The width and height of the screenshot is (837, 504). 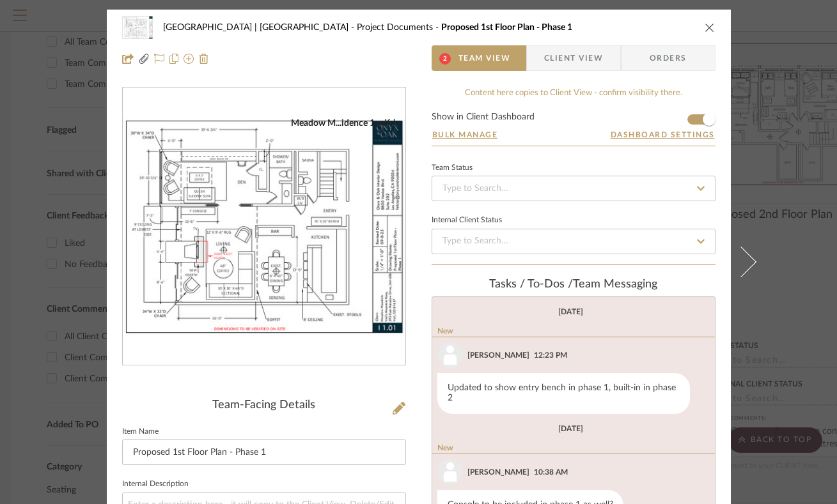 I want to click on div: Team Status, so click(x=452, y=168).